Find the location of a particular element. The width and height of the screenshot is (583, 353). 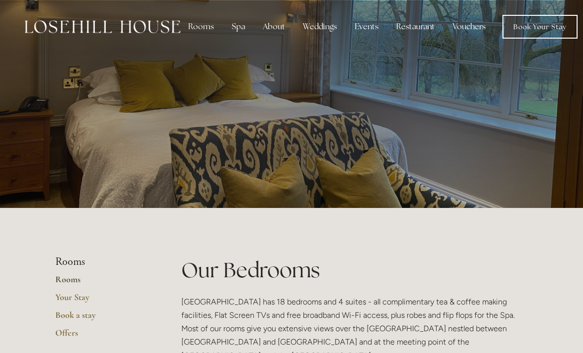

a: Vouchers is located at coordinates (469, 27).